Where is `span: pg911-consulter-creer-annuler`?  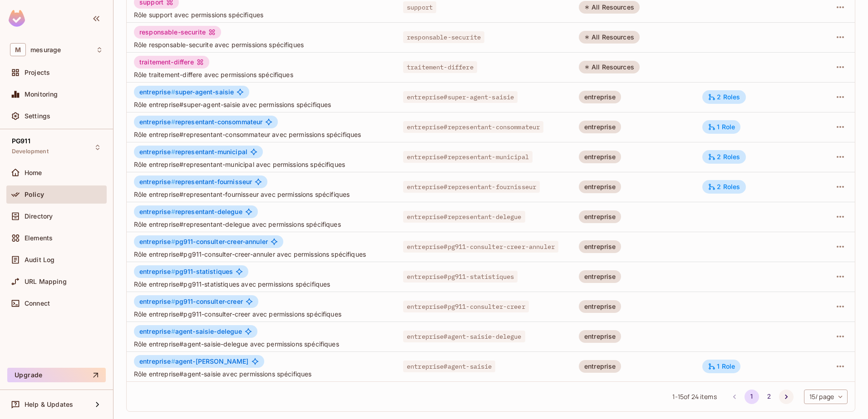 span: pg911-consulter-creer-annuler is located at coordinates (203, 242).